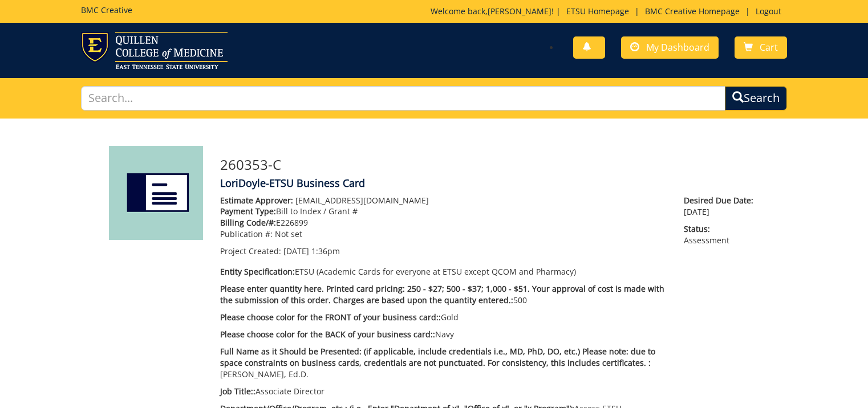 The image size is (868, 408). I want to click on span: Billing Code/#:, so click(248, 222).